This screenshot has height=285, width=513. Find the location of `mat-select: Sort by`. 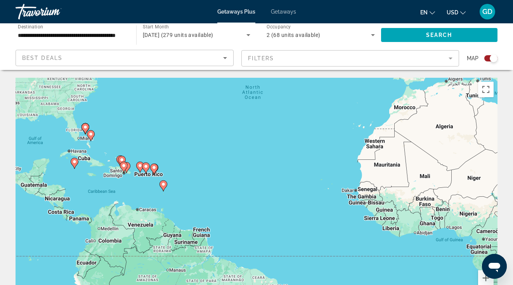

mat-select: Sort by is located at coordinates (125, 58).